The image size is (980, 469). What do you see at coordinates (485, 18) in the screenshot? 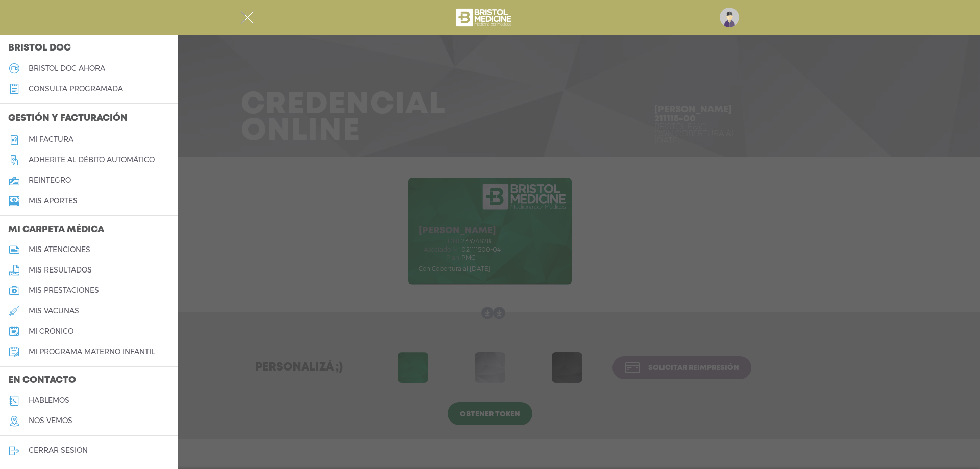
I see `img: bristol-medicine-blanco.png` at bounding box center [485, 18].